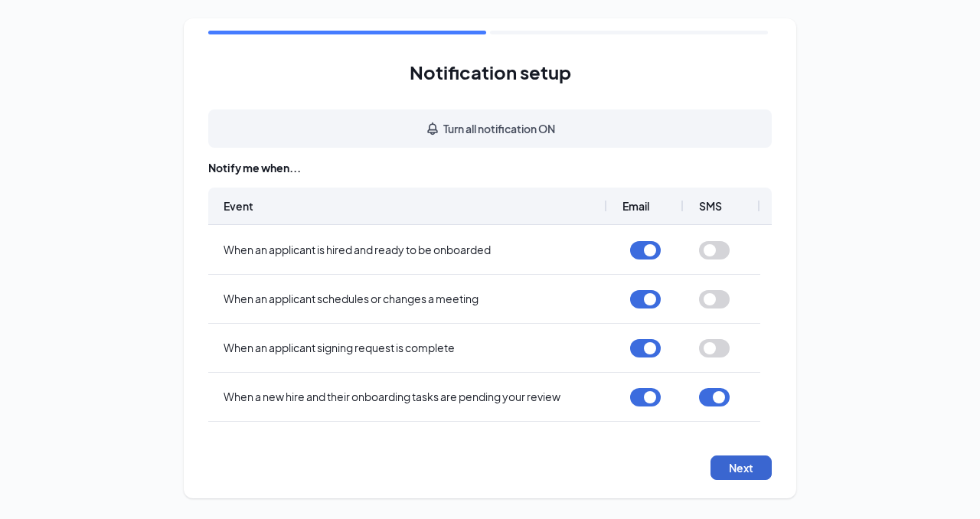 This screenshot has height=519, width=980. Describe the element at coordinates (490, 128) in the screenshot. I see `button: Turn all notification ONBell` at that location.